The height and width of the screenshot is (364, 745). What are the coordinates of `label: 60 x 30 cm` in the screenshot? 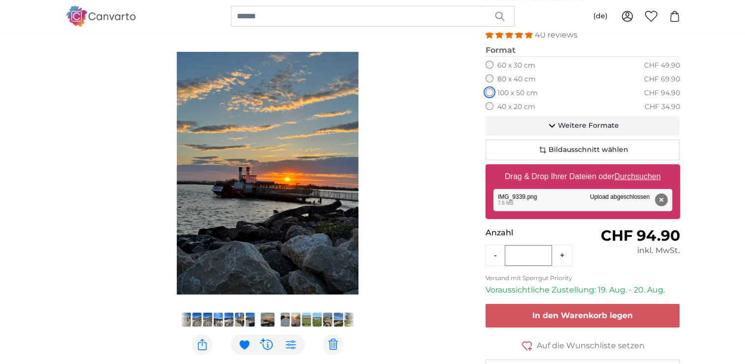 It's located at (516, 66).